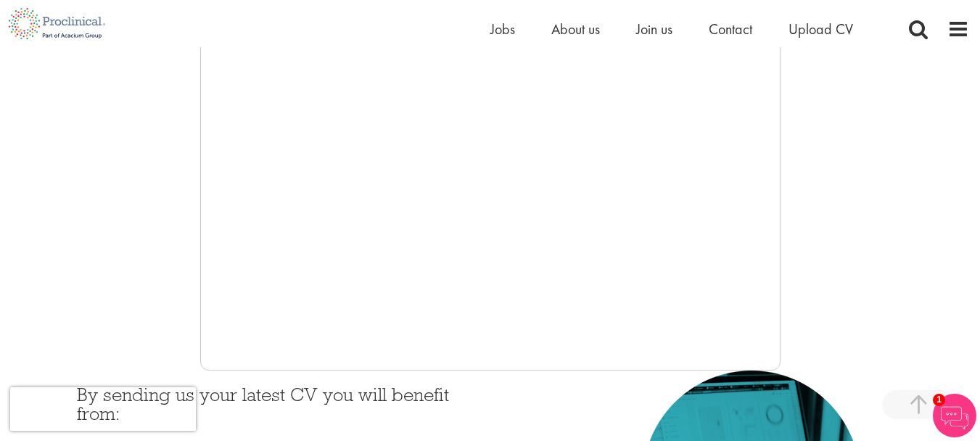 Image resolution: width=980 pixels, height=441 pixels. What do you see at coordinates (655, 29) in the screenshot?
I see `a: Join us` at bounding box center [655, 29].